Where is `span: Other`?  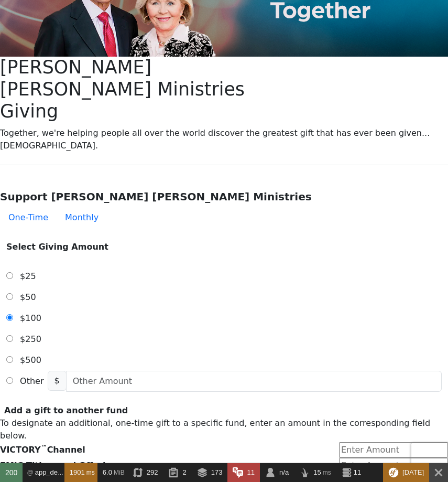
span: Other is located at coordinates (32, 381).